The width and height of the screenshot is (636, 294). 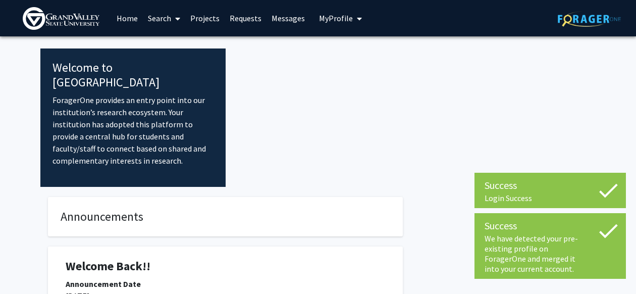 I want to click on div: Announcement Date, so click(x=225, y=284).